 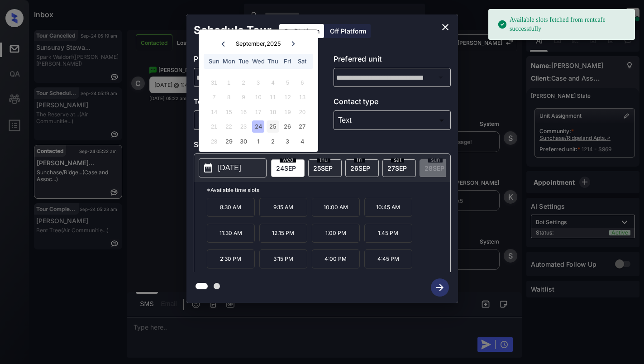 I want to click on p: 8:30 AM, so click(x=231, y=208).